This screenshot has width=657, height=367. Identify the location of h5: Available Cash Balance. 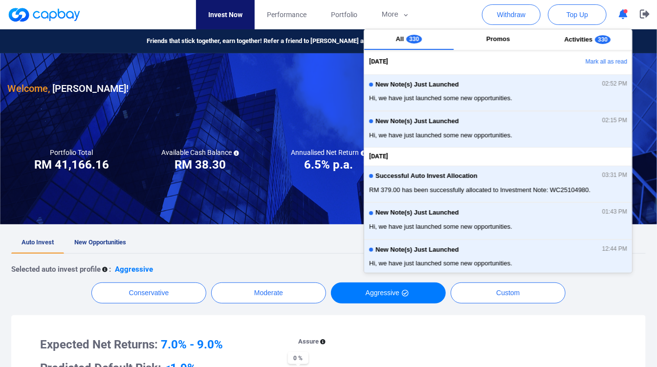
(200, 152).